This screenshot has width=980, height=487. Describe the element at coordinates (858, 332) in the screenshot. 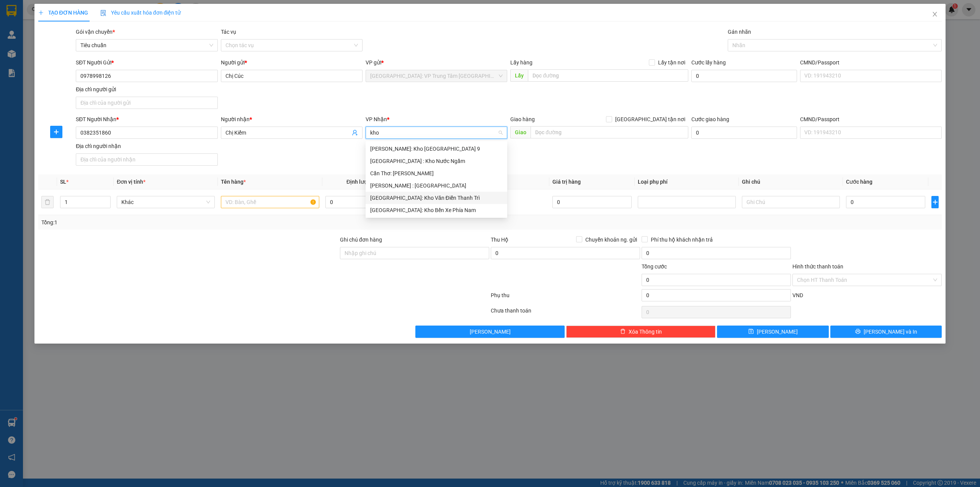

I see `span: printer` at that location.